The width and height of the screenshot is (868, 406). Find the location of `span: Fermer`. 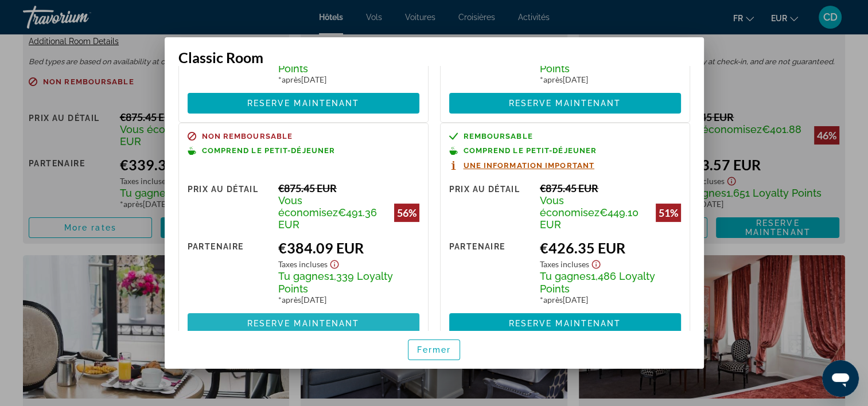

span: Fermer is located at coordinates (434, 350).